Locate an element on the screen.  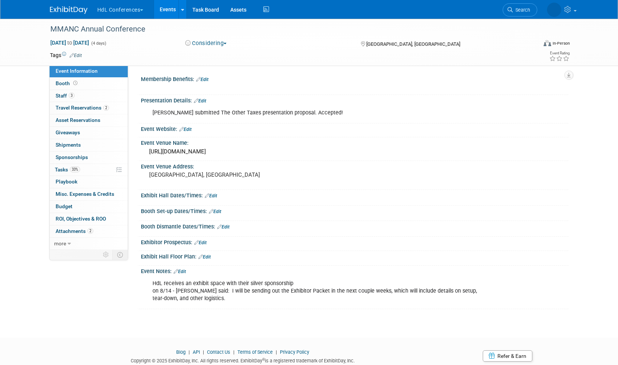
a: Sponsorships is located at coordinates (89, 158).